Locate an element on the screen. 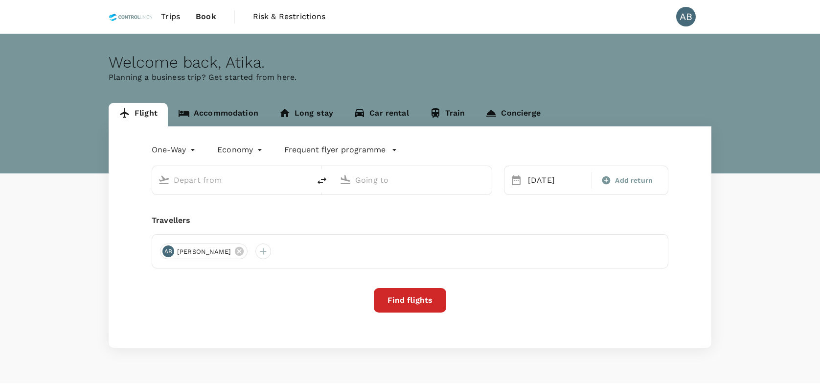  button: delete is located at coordinates (322, 181).